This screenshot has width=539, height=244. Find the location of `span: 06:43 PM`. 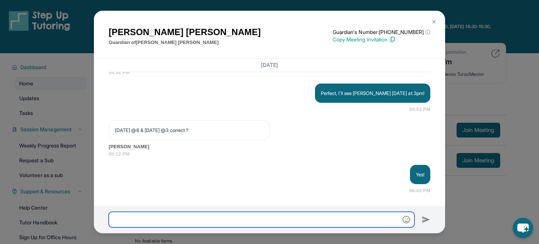

span: 06:43 PM is located at coordinates (419, 191).